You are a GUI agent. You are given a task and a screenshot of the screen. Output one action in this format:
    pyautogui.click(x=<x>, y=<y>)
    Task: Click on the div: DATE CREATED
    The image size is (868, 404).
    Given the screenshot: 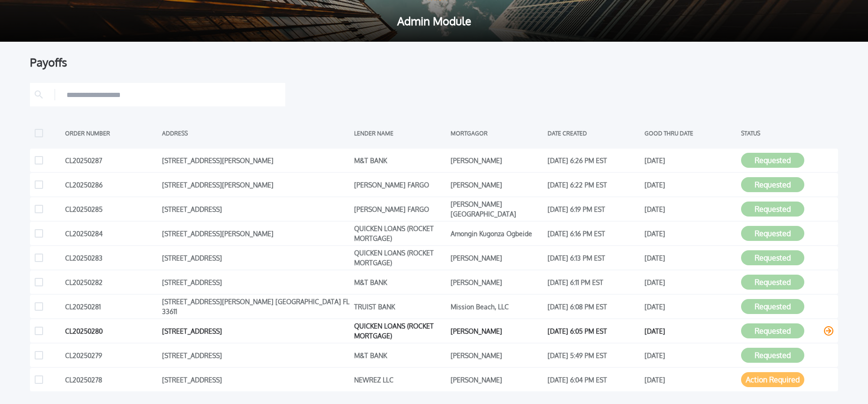 What is the action you would take?
    pyautogui.click(x=593, y=133)
    